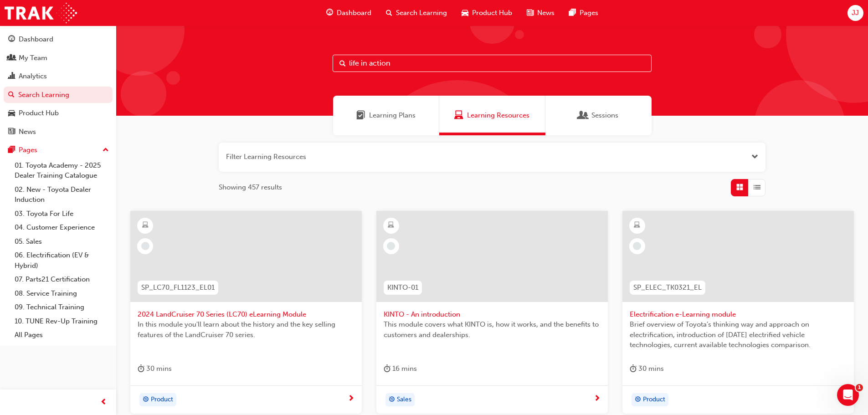 The height and width of the screenshot is (415, 868). What do you see at coordinates (755, 157) in the screenshot?
I see `button: Open the filter` at bounding box center [755, 157].